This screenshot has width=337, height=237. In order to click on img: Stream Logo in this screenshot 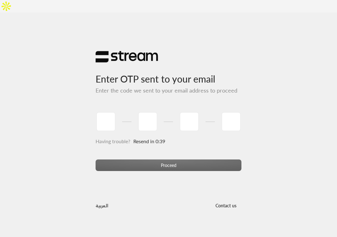, I will do `click(127, 57)`.